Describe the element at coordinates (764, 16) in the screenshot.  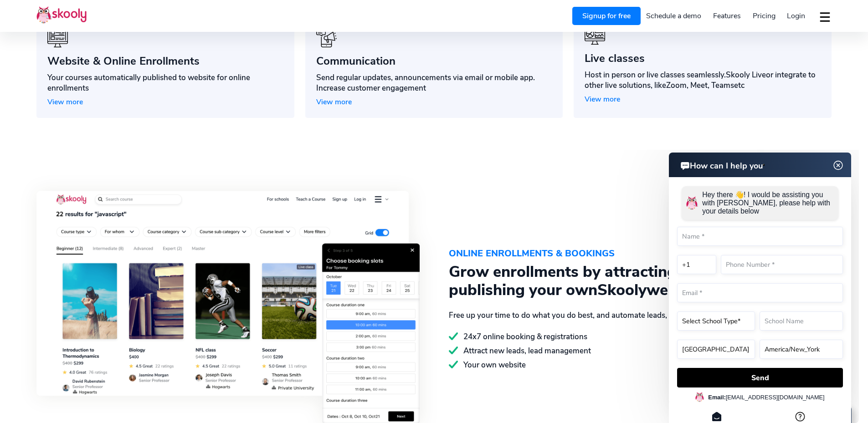
I see `span: Pricing` at that location.